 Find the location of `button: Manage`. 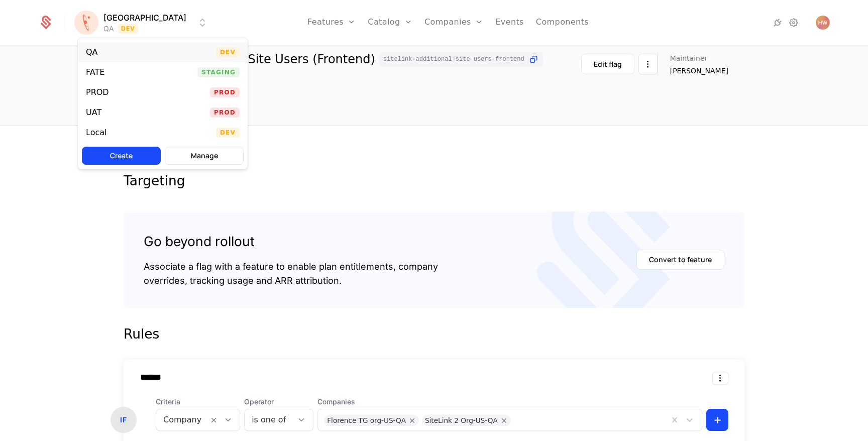

button: Manage is located at coordinates (204, 156).